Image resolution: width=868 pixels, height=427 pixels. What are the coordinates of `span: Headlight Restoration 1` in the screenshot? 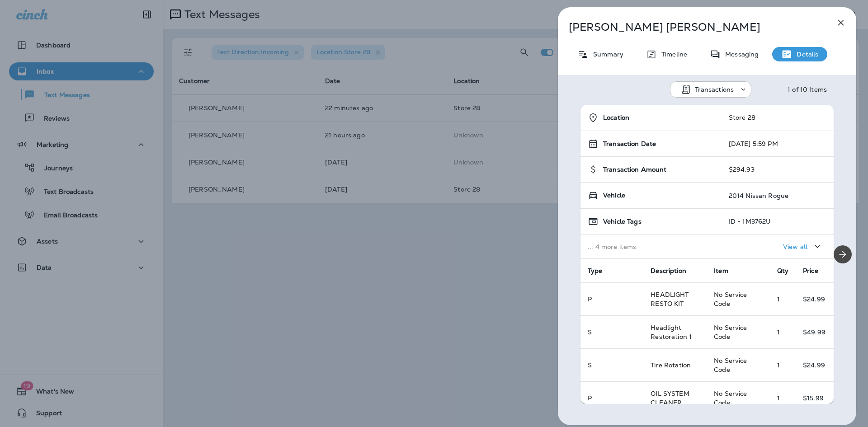 It's located at (671, 332).